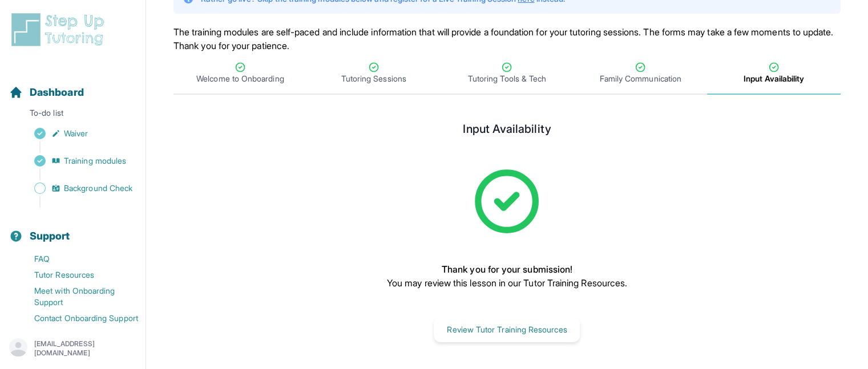  What do you see at coordinates (507, 283) in the screenshot?
I see `p: You may review this lesson in our Tutor Training Resources.` at bounding box center [507, 283].